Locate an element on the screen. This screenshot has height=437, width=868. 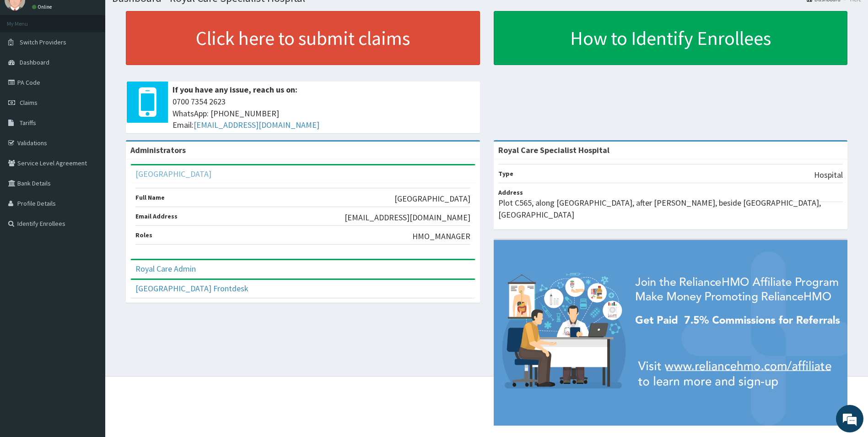
b: Administrators is located at coordinates (158, 150).